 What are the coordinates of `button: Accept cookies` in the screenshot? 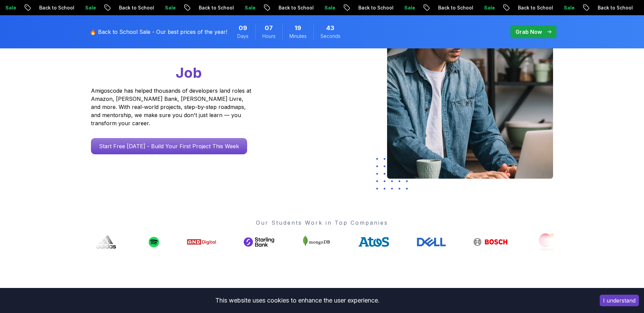 It's located at (620, 300).